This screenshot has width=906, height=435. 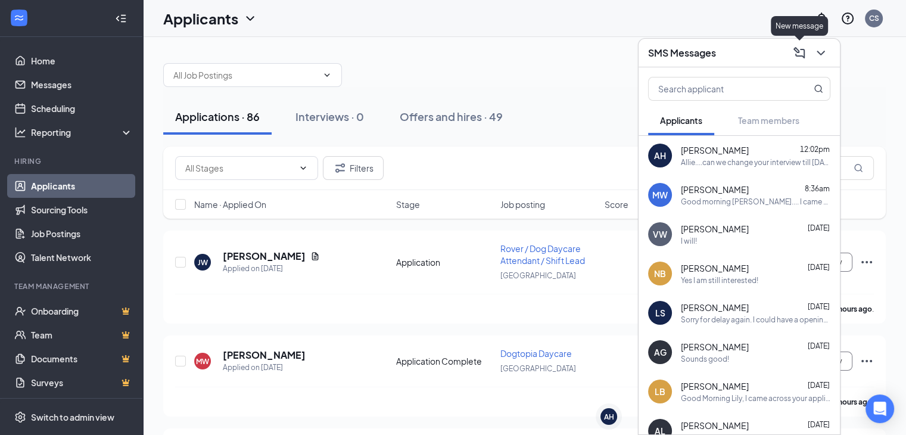 I want to click on svg: QuestionInfo, so click(x=847, y=18).